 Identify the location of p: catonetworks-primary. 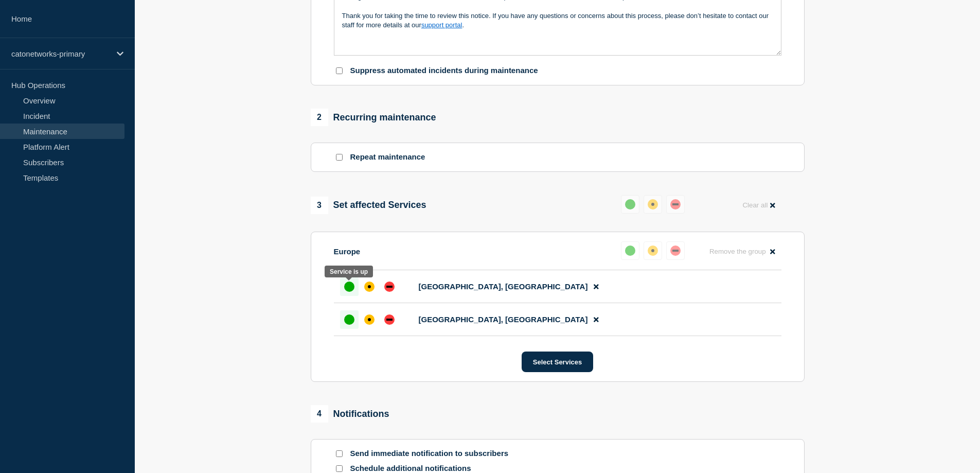
(61, 53).